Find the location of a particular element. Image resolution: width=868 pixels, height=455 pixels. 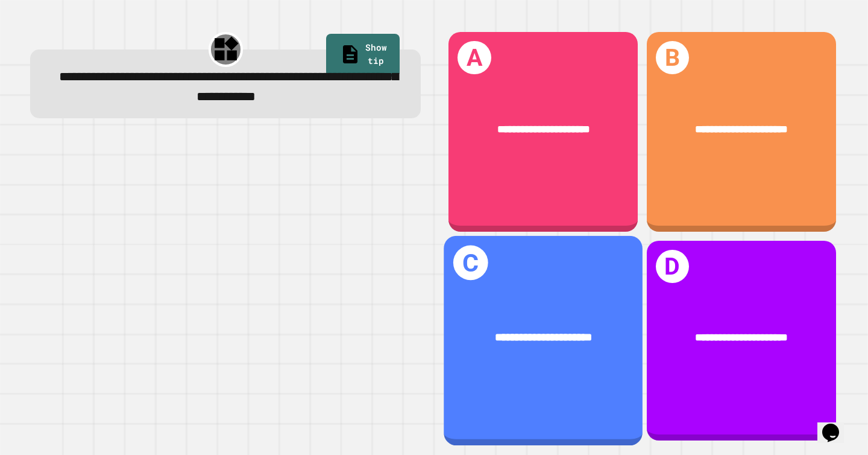

h1: A is located at coordinates (474, 57).